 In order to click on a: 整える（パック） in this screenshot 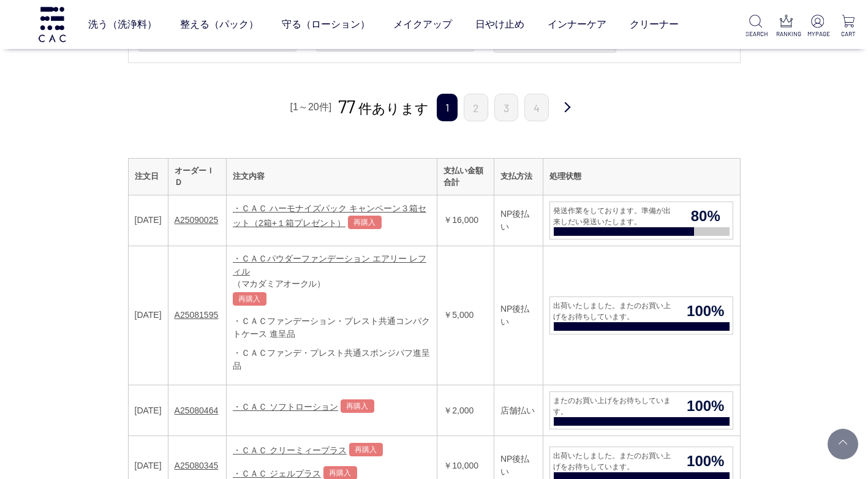, I will do `click(219, 24)`.